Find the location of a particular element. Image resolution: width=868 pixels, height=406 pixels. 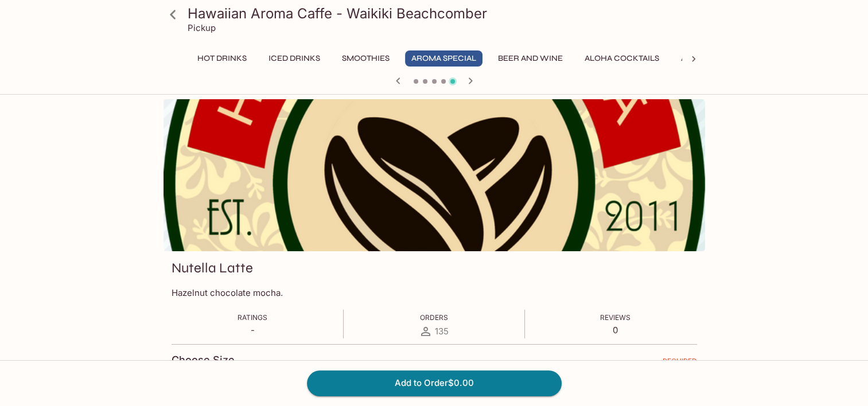

h3: Hawaiian Aroma Caffe - Waikiki Beachcomber is located at coordinates (444, 14).